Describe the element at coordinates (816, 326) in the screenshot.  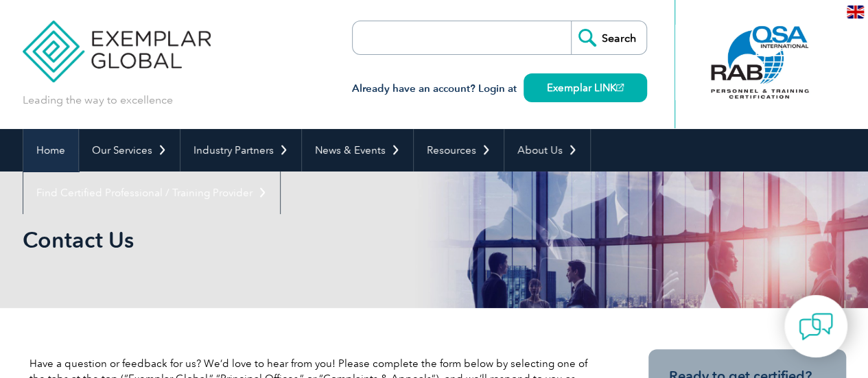
I see `img: contact-chat.png` at that location.